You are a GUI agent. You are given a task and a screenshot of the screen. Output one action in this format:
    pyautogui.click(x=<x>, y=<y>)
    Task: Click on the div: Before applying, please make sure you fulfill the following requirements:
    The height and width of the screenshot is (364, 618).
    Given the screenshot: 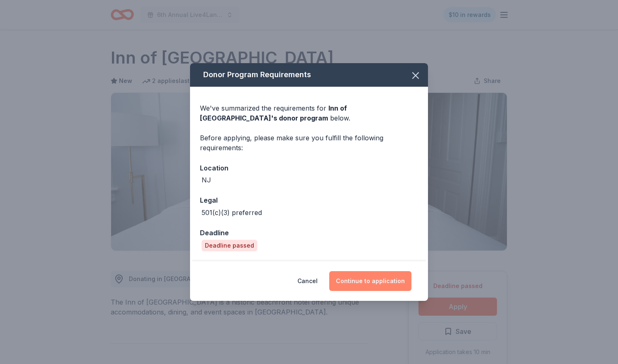 What is the action you would take?
    pyautogui.click(x=309, y=143)
    